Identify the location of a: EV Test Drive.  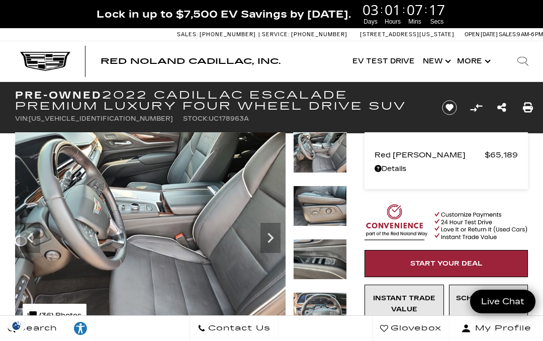
(383, 61).